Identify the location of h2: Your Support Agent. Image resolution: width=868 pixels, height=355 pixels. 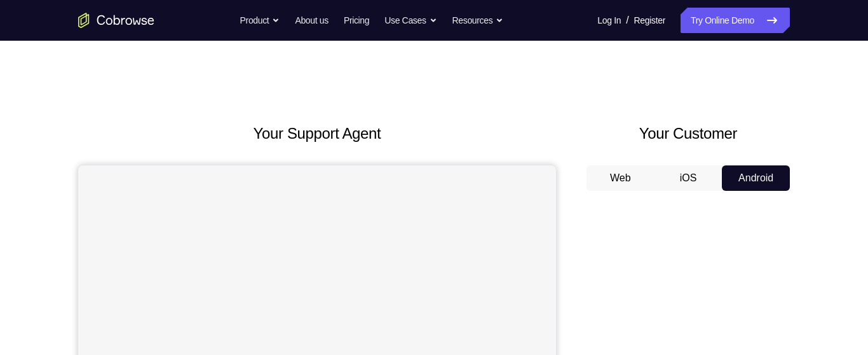
(317, 133).